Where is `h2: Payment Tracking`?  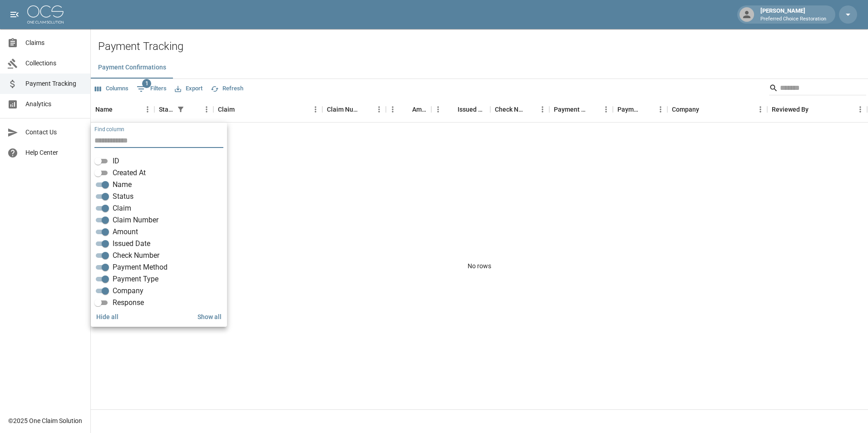
h2: Payment Tracking is located at coordinates (482, 46).